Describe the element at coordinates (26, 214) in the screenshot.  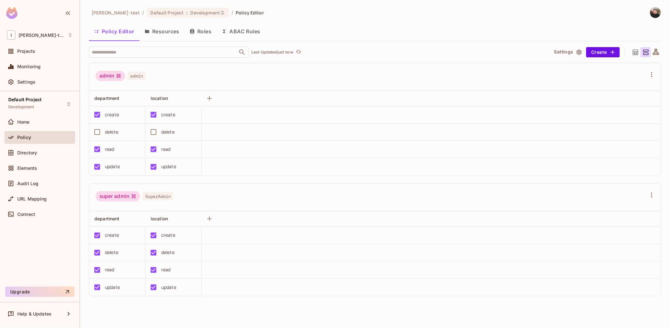
I see `span: Connect` at that location.